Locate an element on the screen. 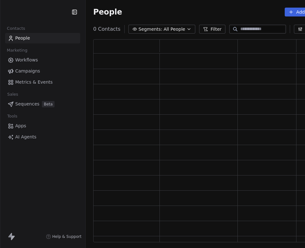 This screenshot has height=248, width=305. a: Campaigns is located at coordinates (42, 71).